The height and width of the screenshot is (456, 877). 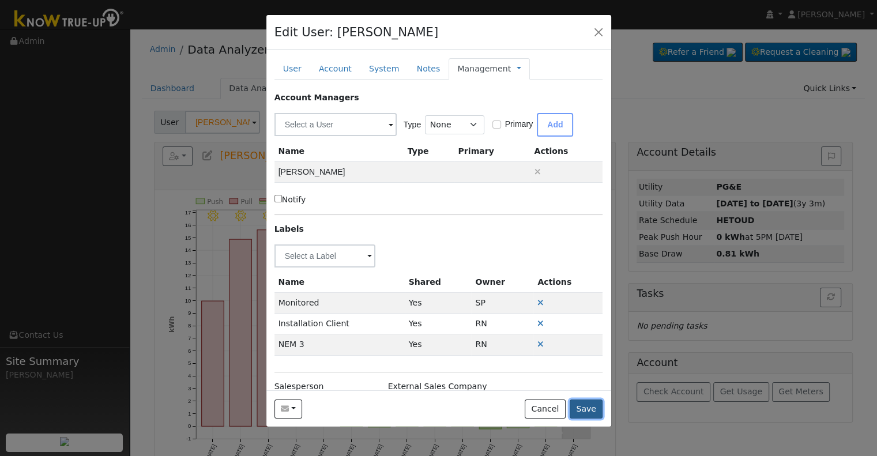 What do you see at coordinates (545, 409) in the screenshot?
I see `button: Cancel` at bounding box center [545, 409].